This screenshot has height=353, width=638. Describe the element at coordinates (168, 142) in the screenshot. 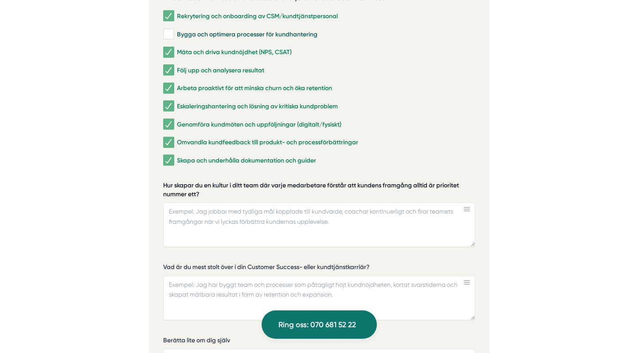

I see `input: Omvandla kundfeedback till produkt- och processförbättringar` at that location.